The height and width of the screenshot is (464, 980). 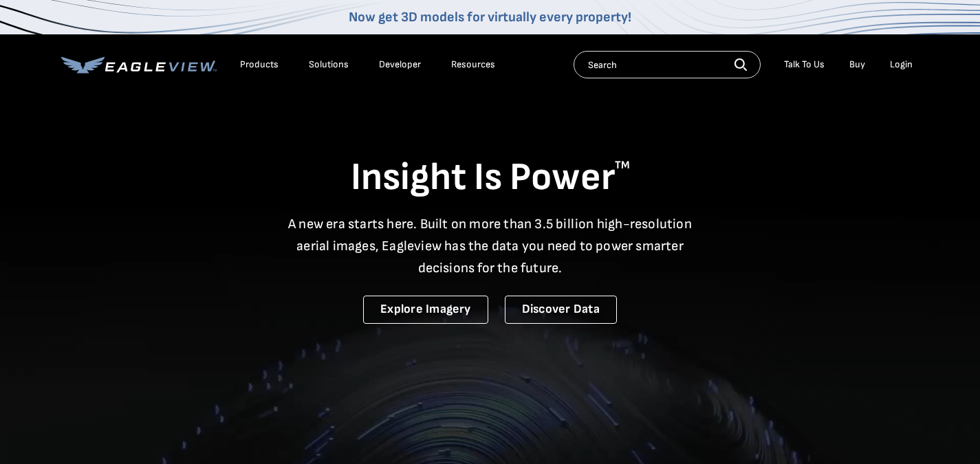 What do you see at coordinates (490, 246) in the screenshot?
I see `p: A new era starts here. Built on more than 3.5 billion high-resolution aerial images, Eagleview ha...` at bounding box center [490, 246].